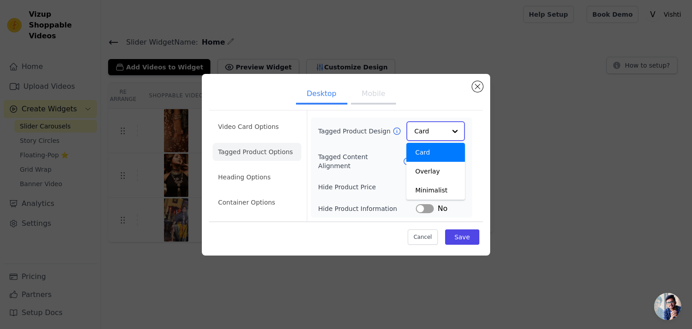 The width and height of the screenshot is (692, 329). I want to click on label: Hide Product Information, so click(367, 209).